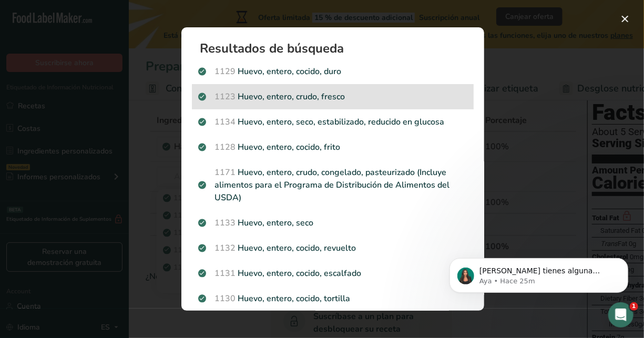 The image size is (644, 338). I want to click on p: Message from Aya, sent Hace 25m, so click(113, 45).